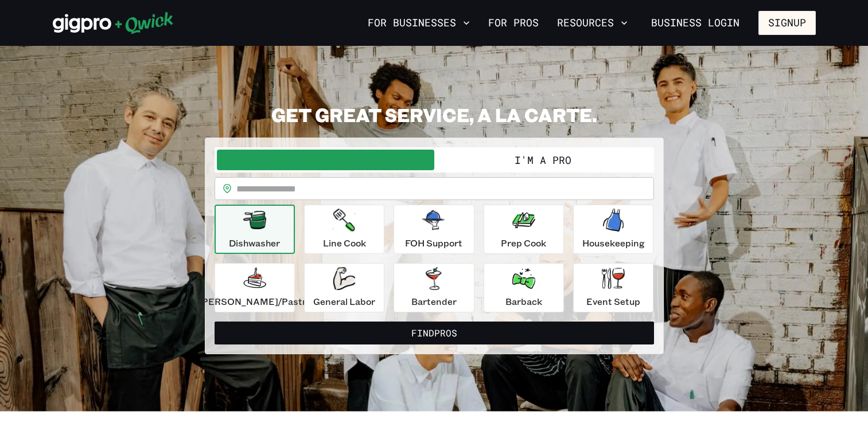 The height and width of the screenshot is (423, 868). What do you see at coordinates (325, 160) in the screenshot?
I see `button: I'm a Business` at bounding box center [325, 160].